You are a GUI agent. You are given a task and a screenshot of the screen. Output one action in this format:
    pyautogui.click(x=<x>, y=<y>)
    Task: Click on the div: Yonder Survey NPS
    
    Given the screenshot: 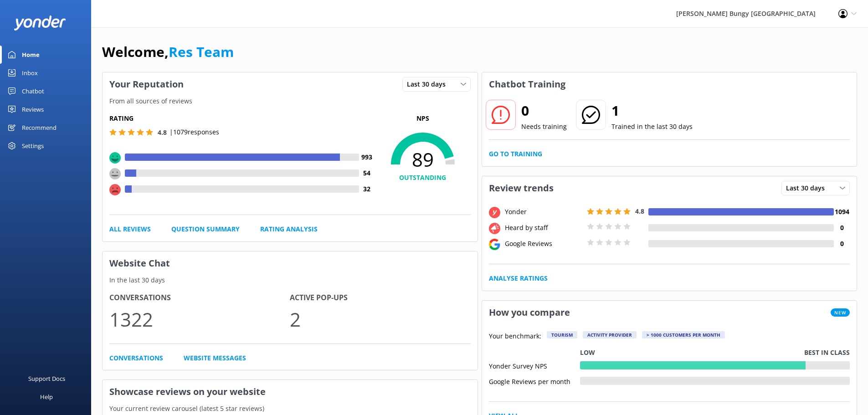 What is the action you would take?
    pyautogui.click(x=534, y=366)
    